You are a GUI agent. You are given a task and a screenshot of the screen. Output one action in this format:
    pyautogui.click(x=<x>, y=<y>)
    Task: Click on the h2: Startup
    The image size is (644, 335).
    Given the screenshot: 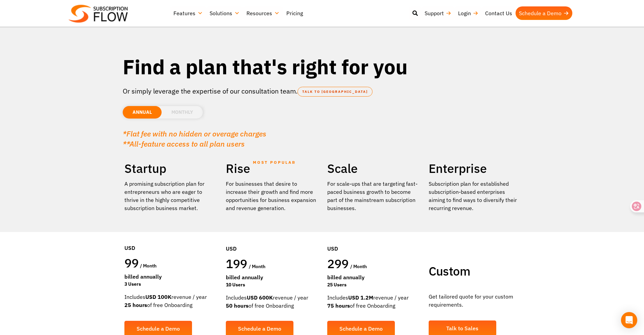 What is the action you would take?
    pyautogui.click(x=170, y=168)
    